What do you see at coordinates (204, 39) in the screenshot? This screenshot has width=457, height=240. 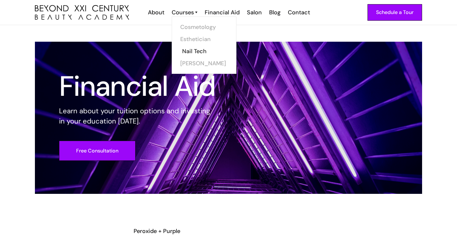 I see `a: Esthetician` at bounding box center [204, 39].